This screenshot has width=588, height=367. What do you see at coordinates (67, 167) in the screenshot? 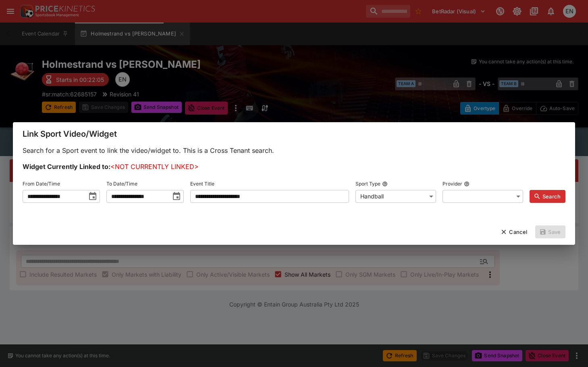
I see `b: Widget Currently Linked to:` at bounding box center [67, 167].